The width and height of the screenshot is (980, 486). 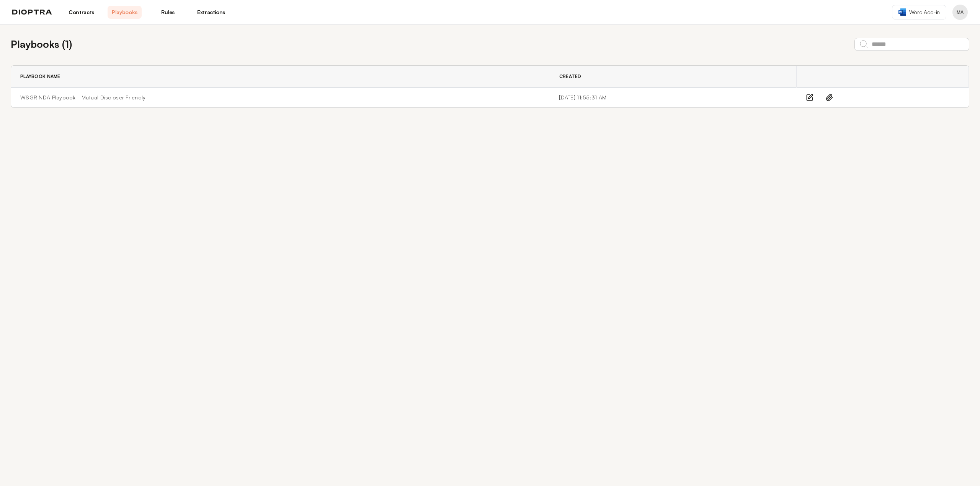 What do you see at coordinates (902, 12) in the screenshot?
I see `img: word` at bounding box center [902, 12].